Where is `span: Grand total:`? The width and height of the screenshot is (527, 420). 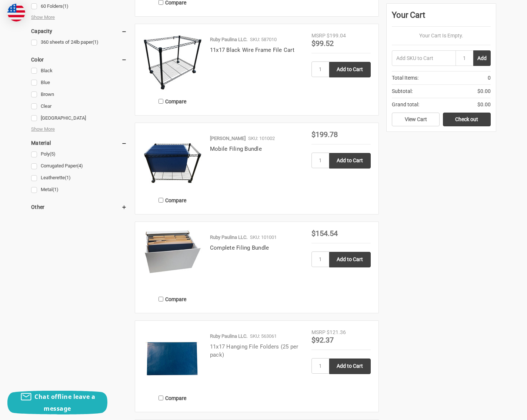 span: Grand total: is located at coordinates (406, 105).